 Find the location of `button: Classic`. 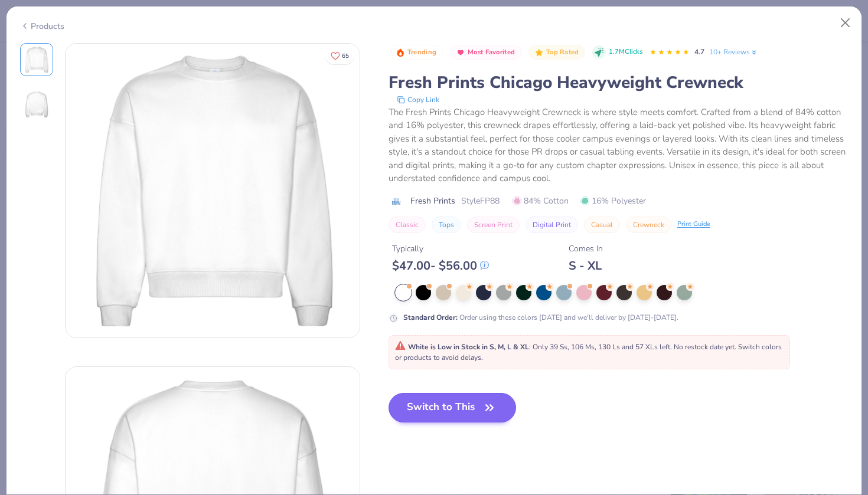

button: Classic is located at coordinates (407, 225).